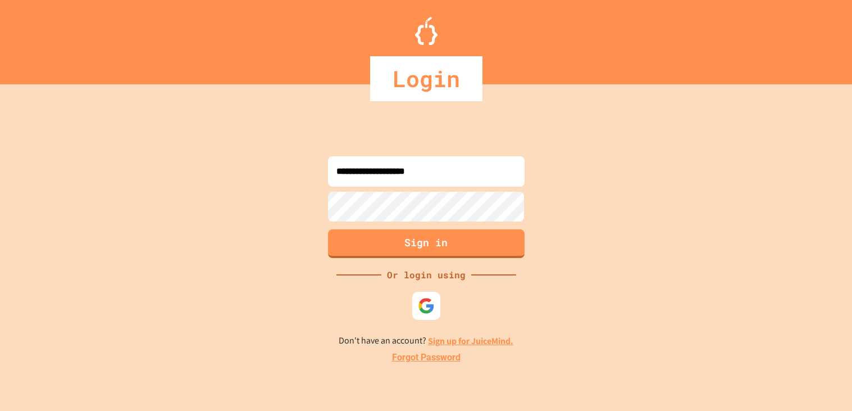  Describe the element at coordinates (426, 243) in the screenshot. I see `button: Sign in` at that location.